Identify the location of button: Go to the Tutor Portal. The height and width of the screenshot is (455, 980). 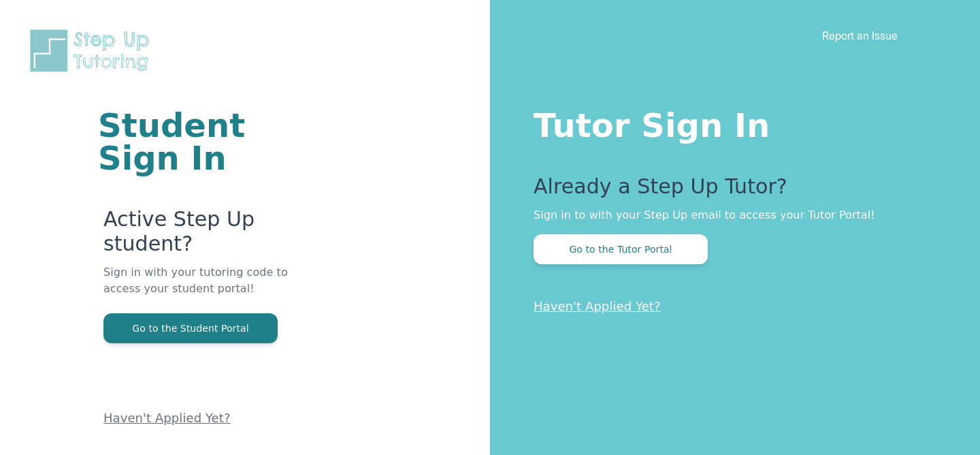
(621, 249).